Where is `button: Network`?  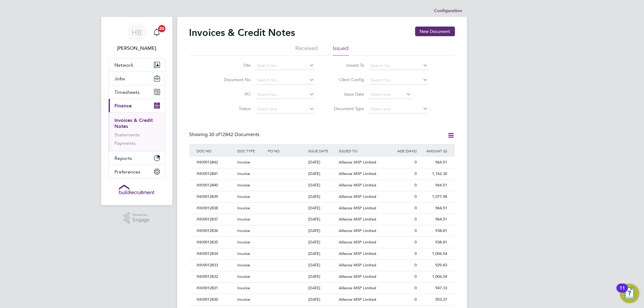
button: Network is located at coordinates (137, 65).